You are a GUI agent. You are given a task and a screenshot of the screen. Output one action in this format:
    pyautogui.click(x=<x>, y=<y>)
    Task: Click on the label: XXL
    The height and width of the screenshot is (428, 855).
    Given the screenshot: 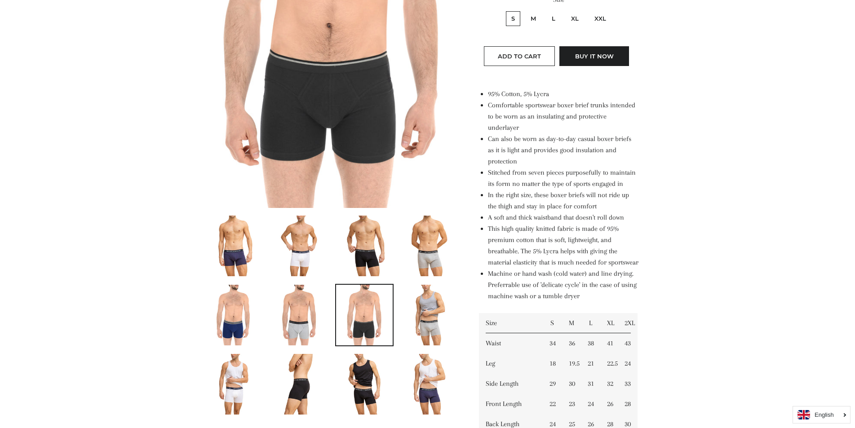 What is the action you would take?
    pyautogui.click(x=600, y=18)
    